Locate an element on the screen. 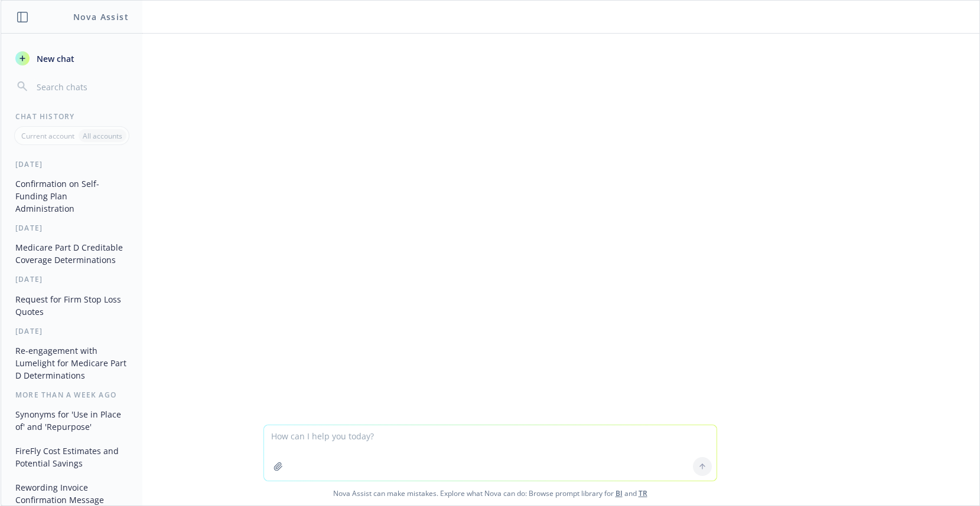 The width and height of the screenshot is (980, 506). button: Re-engagement with Lumelight for Medicare Part D Determinations is located at coordinates (71, 363).